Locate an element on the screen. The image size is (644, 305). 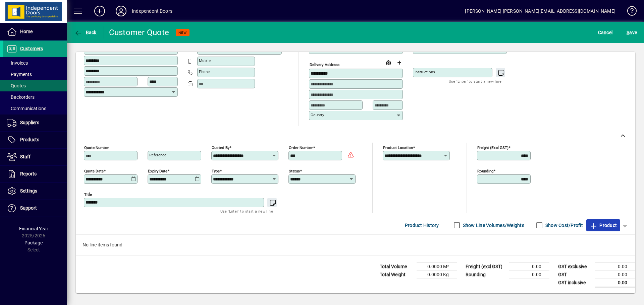
a: Home is located at coordinates (35, 32).